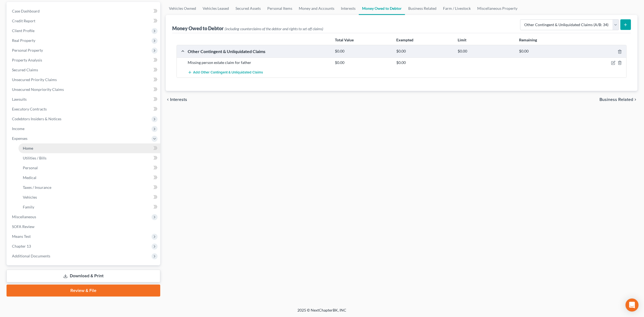  Describe the element at coordinates (25, 70) in the screenshot. I see `span: Secured Claims` at that location.